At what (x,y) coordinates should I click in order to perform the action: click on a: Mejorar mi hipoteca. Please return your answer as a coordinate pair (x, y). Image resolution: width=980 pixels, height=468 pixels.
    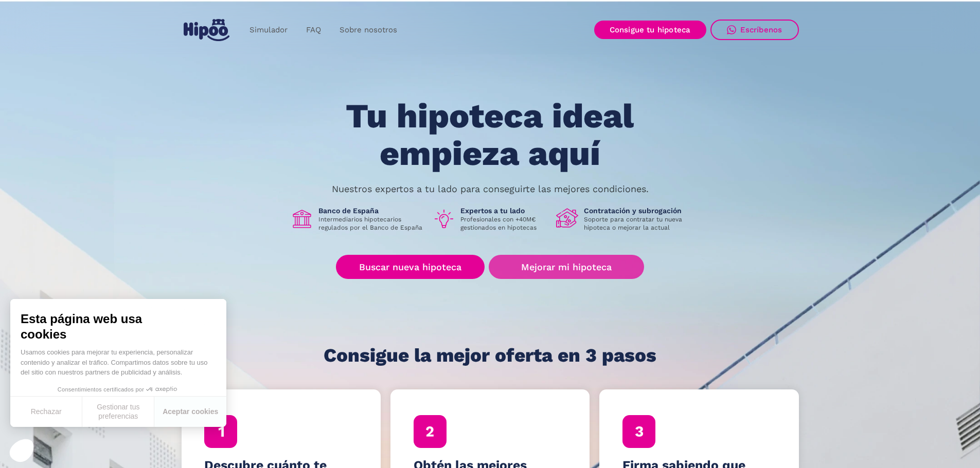
    Looking at the image, I should click on (566, 267).